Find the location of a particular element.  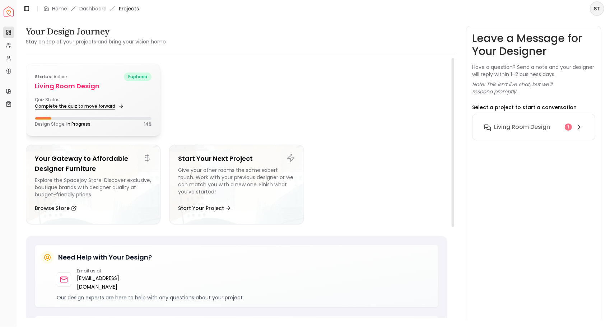

span: Projects is located at coordinates (129, 9).